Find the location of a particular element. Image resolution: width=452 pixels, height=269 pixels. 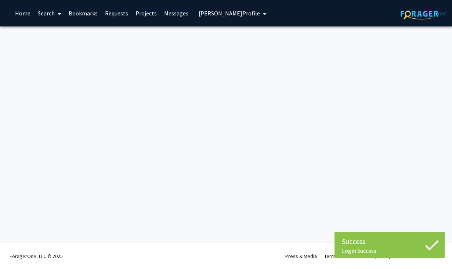

div: ForagerOne, LLC © 2025 is located at coordinates (36, 256).